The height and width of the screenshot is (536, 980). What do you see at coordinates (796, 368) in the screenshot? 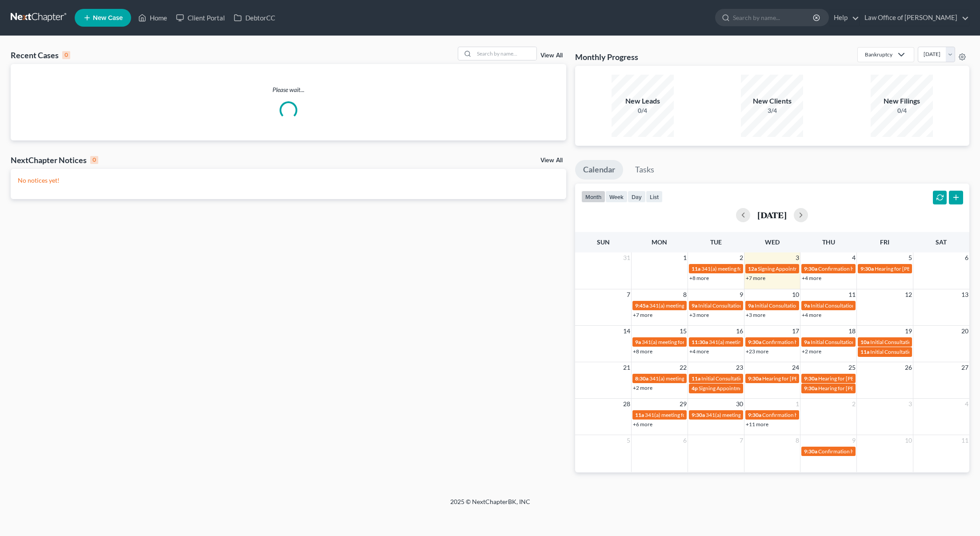
I see `span: 24` at bounding box center [796, 368].